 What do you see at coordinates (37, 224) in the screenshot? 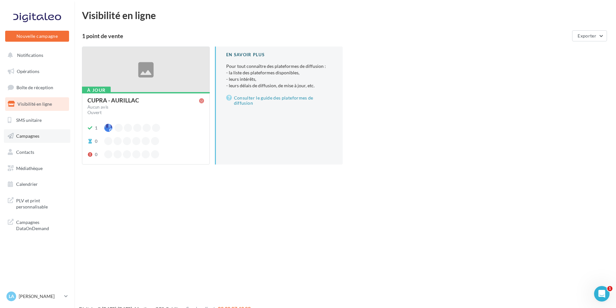
I see `a: Campagnes DataOnDemand` at bounding box center [37, 224].